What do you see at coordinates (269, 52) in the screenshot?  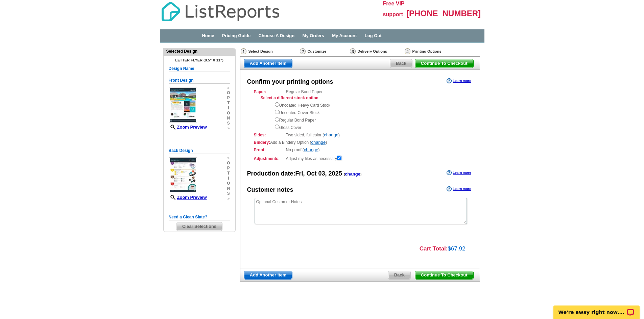 I see `div: Select Design` at bounding box center [269, 52].